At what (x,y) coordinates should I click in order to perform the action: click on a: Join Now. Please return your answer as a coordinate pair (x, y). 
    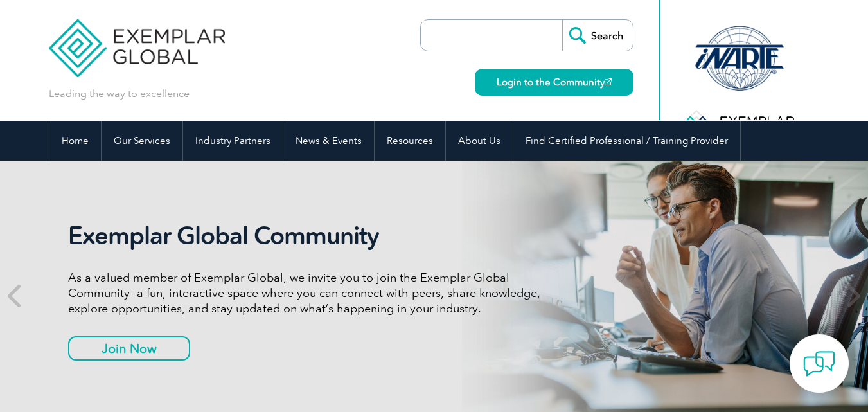
    Looking at the image, I should click on (129, 348).